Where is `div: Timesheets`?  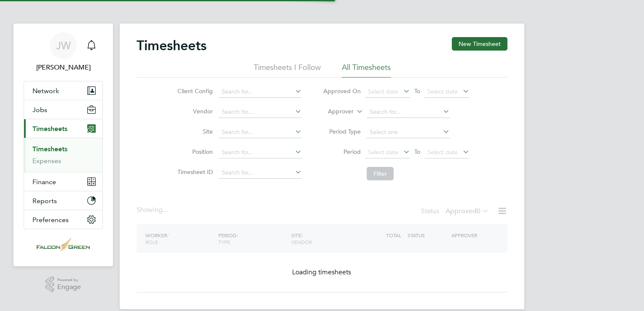 div: Timesheets is located at coordinates (63, 154).